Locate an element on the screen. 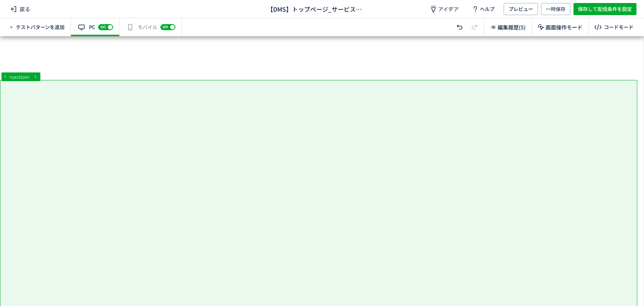  button: プレビュー is located at coordinates (520, 9).